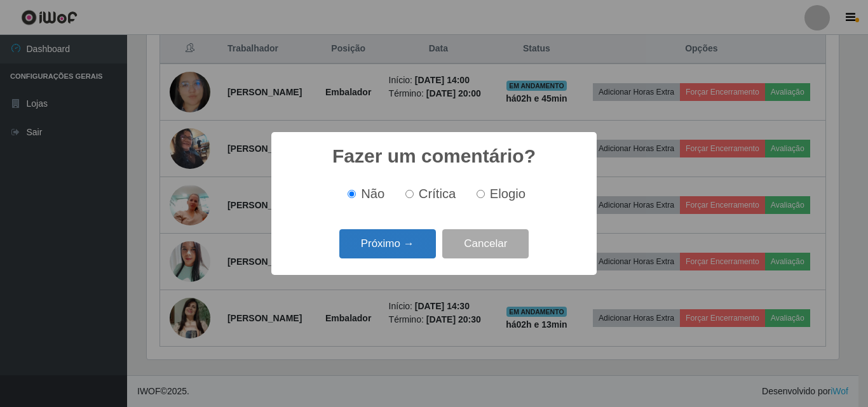 The image size is (868, 407). I want to click on span: Crítica, so click(437, 193).